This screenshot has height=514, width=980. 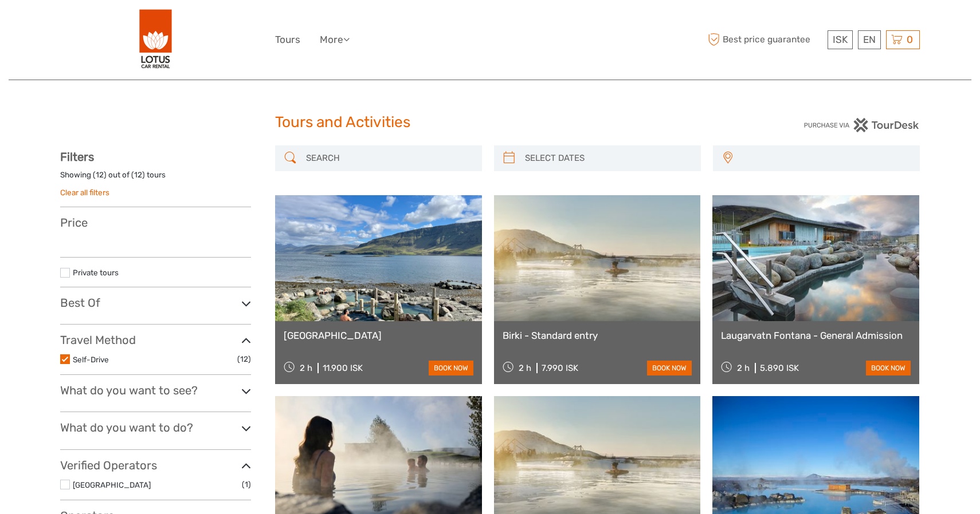 What do you see at coordinates (244, 359) in the screenshot?
I see `span: (12)` at bounding box center [244, 359].